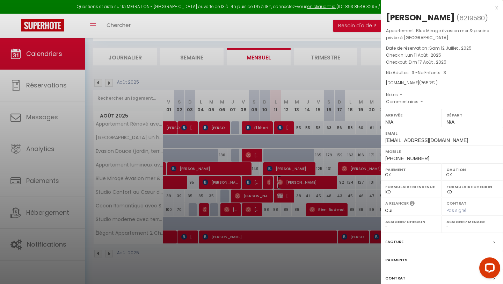  What do you see at coordinates (473, 222) in the screenshot?
I see `label: Assigner Menage` at bounding box center [473, 222].